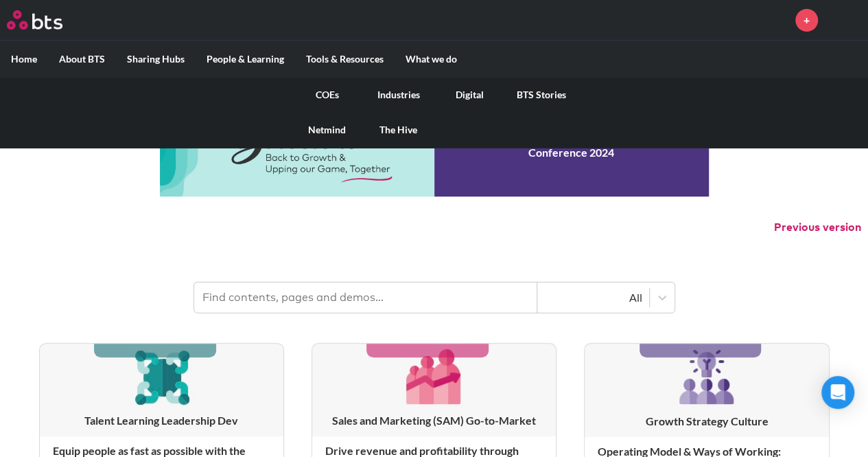  What do you see at coordinates (48, 20) in the screenshot?
I see `a: Go home` at bounding box center [48, 20].